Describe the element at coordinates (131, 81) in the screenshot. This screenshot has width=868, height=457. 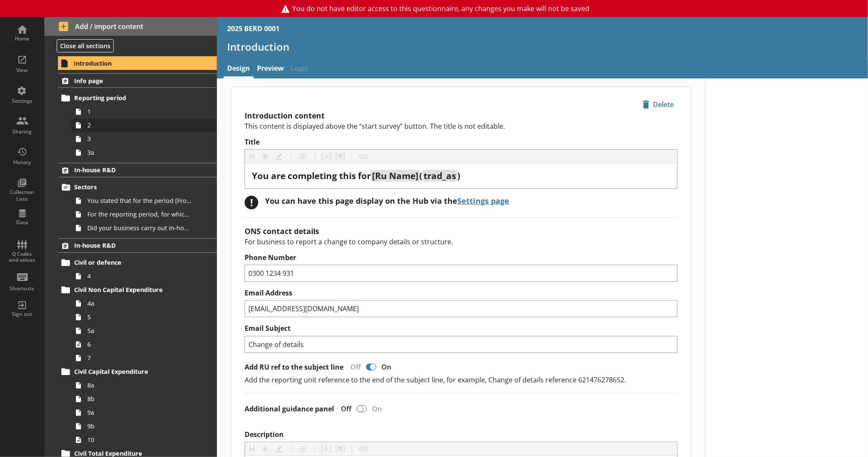
I see `span: Info page` at that location.